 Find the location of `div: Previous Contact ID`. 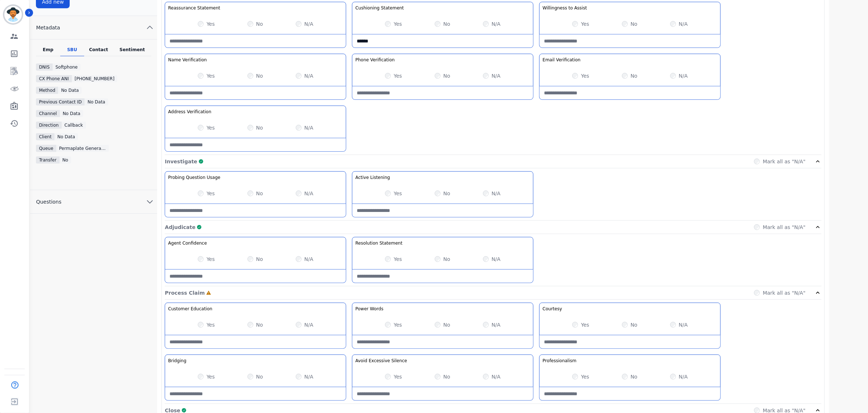

div: Previous Contact ID is located at coordinates (60, 102).